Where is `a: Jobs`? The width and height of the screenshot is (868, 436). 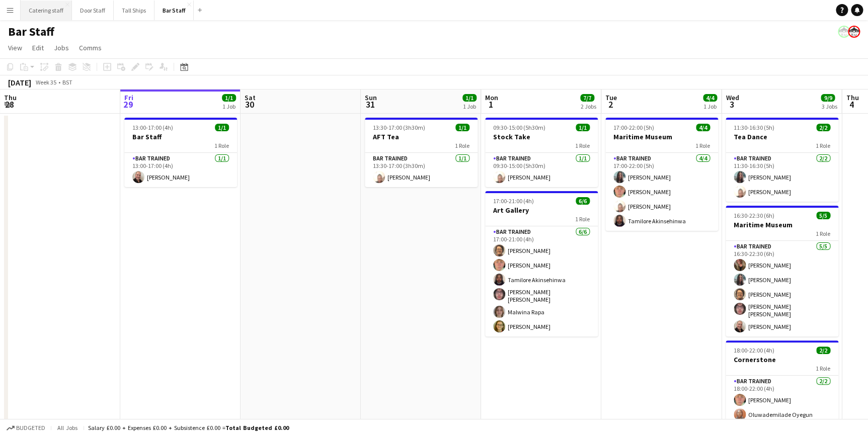 a: Jobs is located at coordinates (61, 48).